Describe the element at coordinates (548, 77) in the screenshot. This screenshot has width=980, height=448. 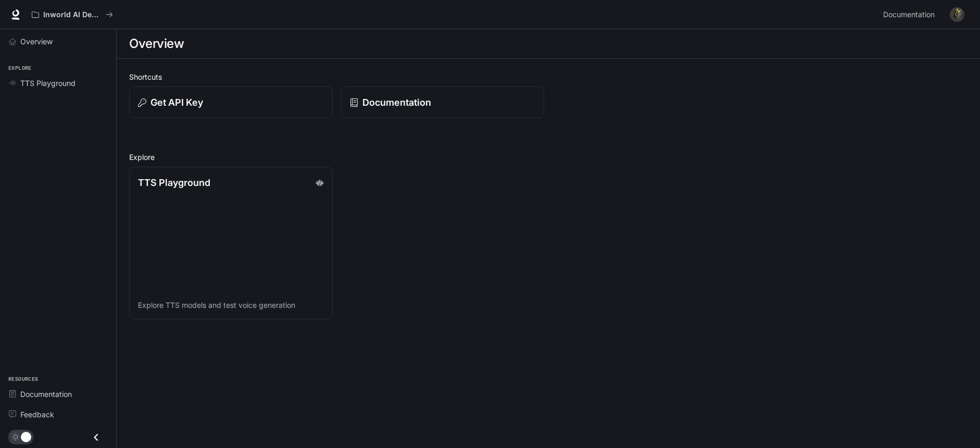
I see `h2: Shortcuts` at that location.